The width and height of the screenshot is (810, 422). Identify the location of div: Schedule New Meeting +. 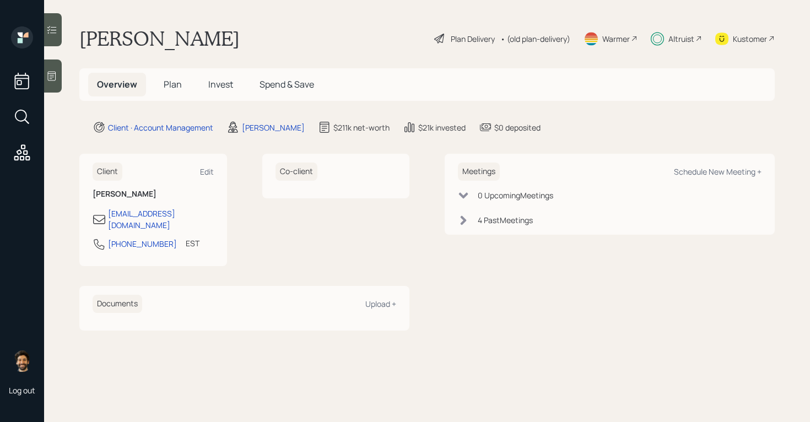
(717, 171).